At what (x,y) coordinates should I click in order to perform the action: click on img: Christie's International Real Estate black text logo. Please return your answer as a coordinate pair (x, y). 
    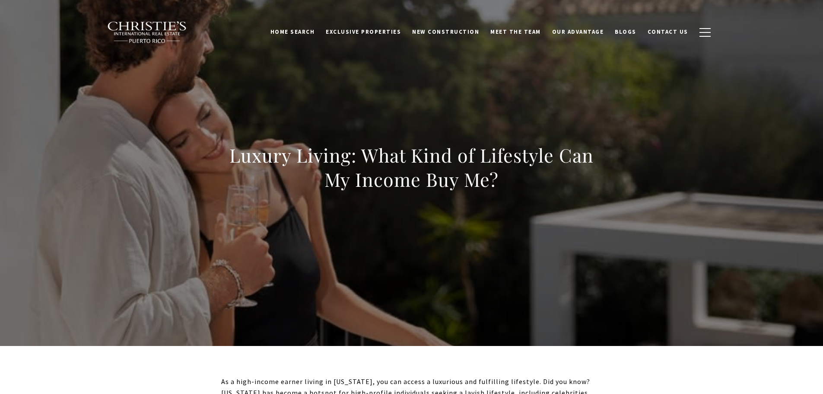
    Looking at the image, I should click on (147, 32).